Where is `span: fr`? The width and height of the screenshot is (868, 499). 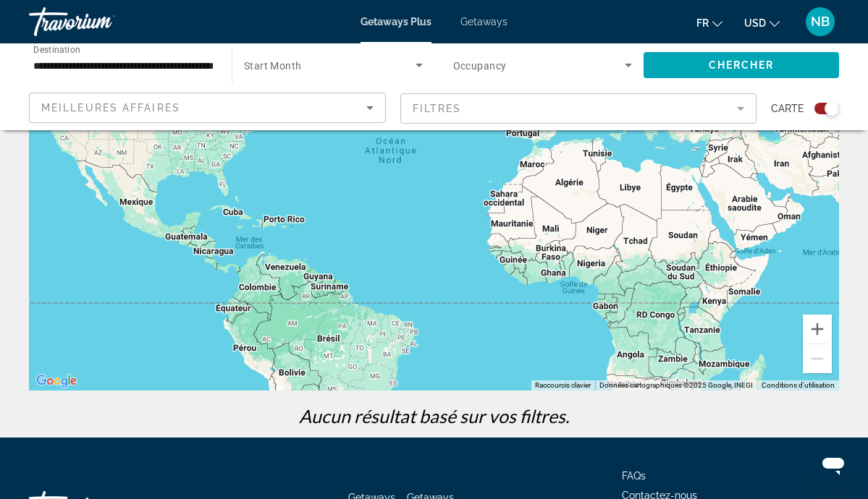
span: fr is located at coordinates (702, 23).